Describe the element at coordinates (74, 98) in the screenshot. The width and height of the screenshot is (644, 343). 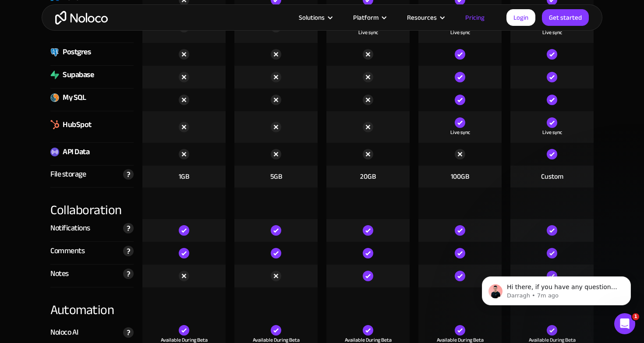
I see `div: My SQL` at that location.